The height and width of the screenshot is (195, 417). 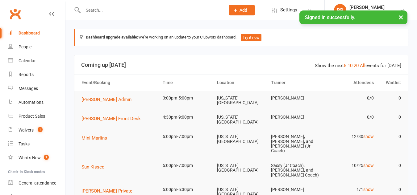 I want to click on span: Settings, so click(x=289, y=10).